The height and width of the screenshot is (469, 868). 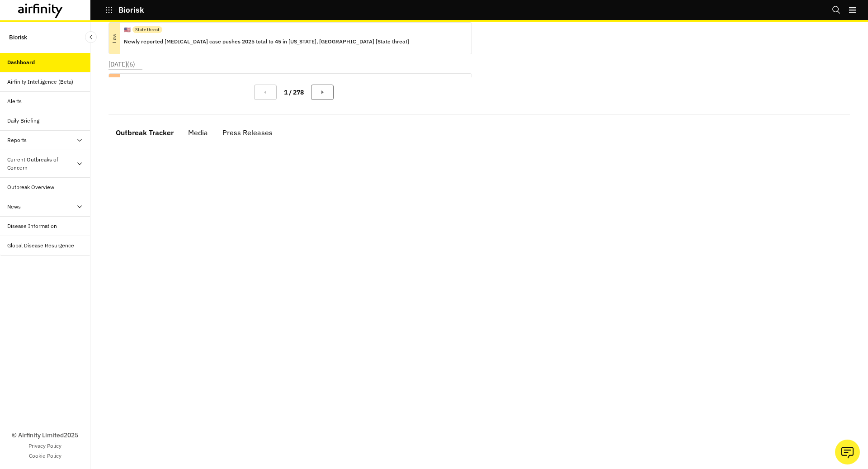 I want to click on div: Media, so click(x=198, y=133).